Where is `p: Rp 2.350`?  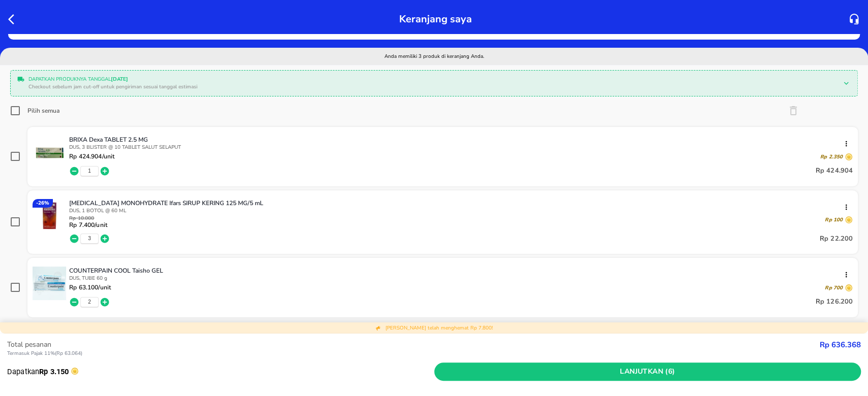 p: Rp 2.350 is located at coordinates (831, 157).